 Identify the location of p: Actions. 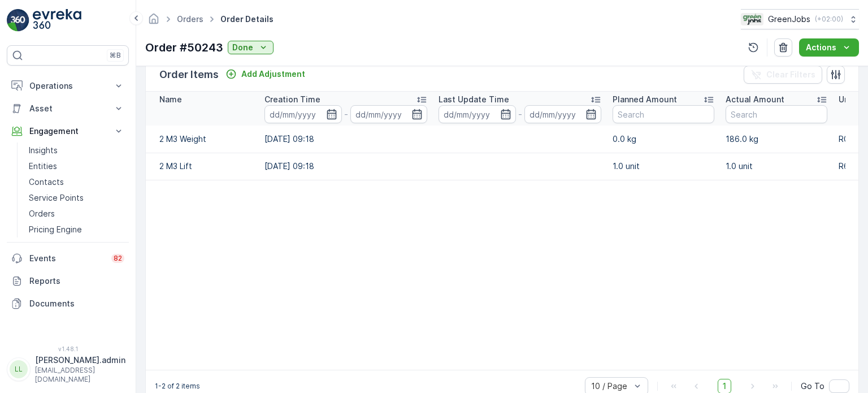
(821, 48).